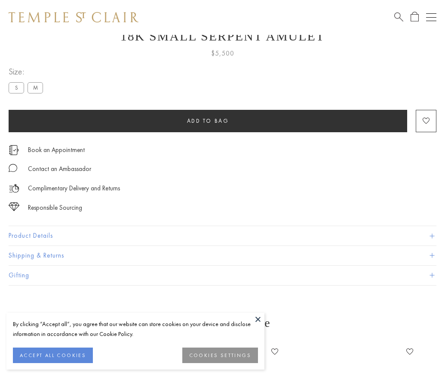 The image size is (445, 376). What do you see at coordinates (74, 188) in the screenshot?
I see `p: Complimentary Delivery and Returns` at bounding box center [74, 188].